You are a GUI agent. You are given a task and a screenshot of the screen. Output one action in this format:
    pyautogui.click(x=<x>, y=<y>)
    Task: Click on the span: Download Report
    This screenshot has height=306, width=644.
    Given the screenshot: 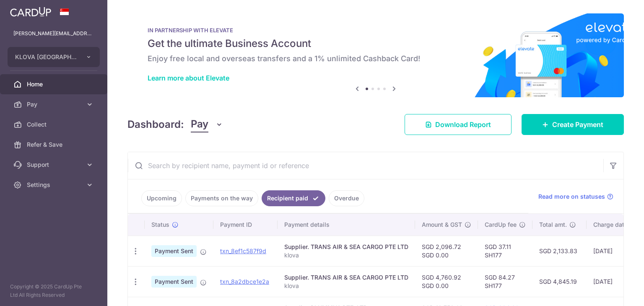 What is the action you would take?
    pyautogui.click(x=463, y=124)
    